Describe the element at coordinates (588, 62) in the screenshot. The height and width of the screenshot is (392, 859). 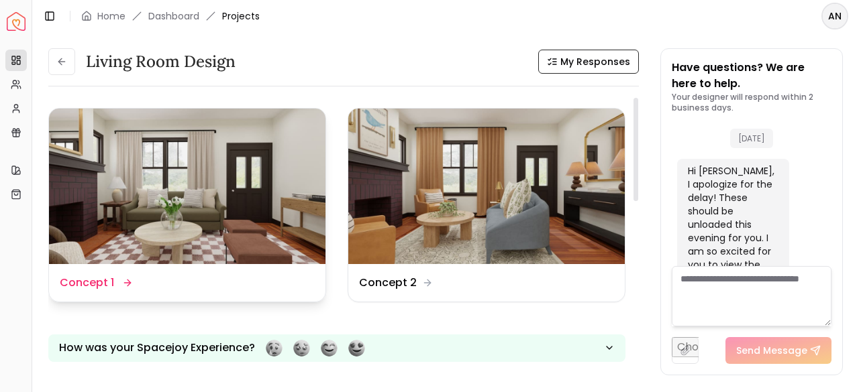
I see `button: My Responses` at that location.